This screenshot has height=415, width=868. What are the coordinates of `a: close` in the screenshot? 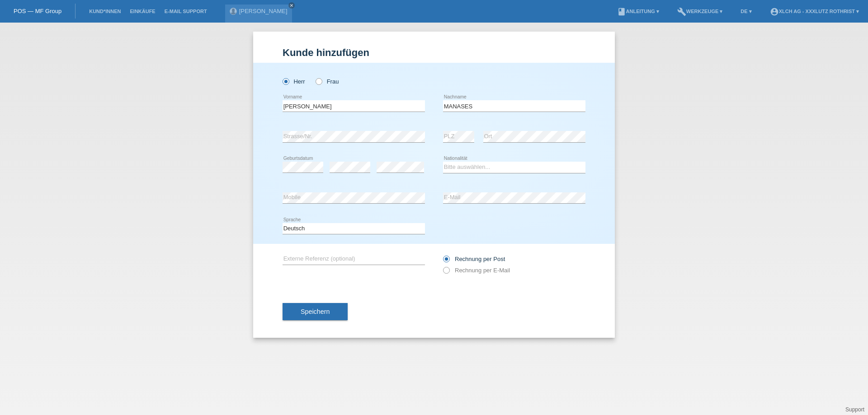 It's located at (292, 6).